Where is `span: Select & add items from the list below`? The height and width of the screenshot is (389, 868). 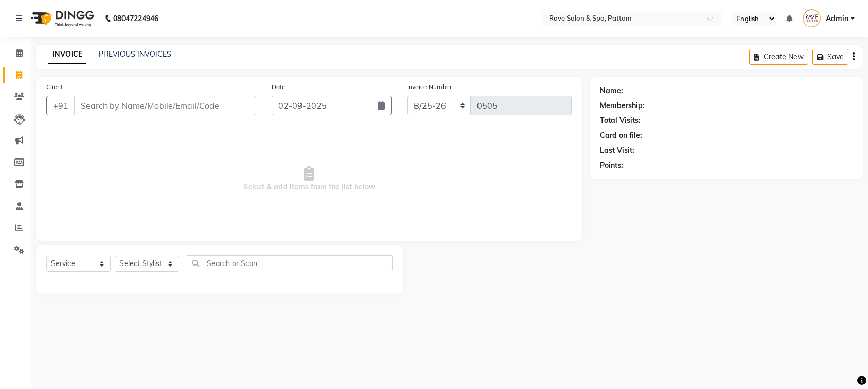
span: Select & add items from the list below is located at coordinates (308, 179).